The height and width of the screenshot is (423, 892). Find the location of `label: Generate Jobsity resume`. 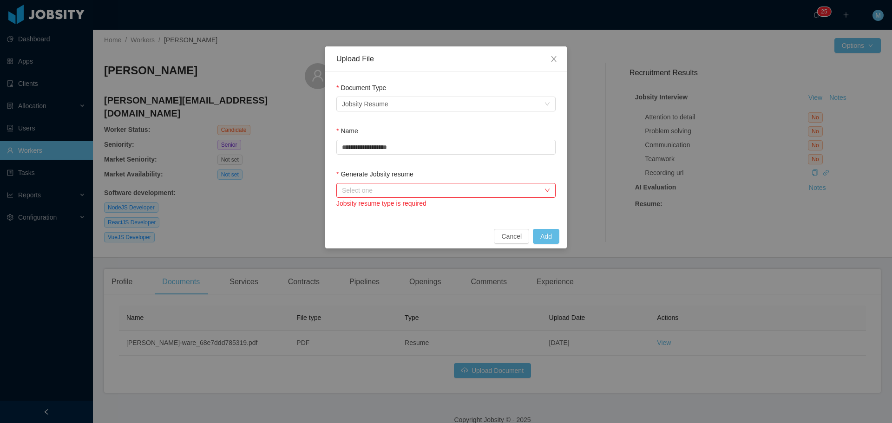

label: Generate Jobsity resume is located at coordinates (375, 174).